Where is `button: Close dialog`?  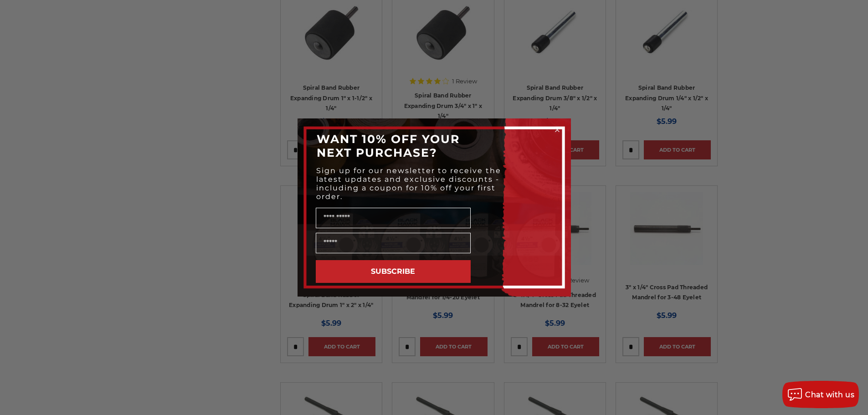 button: Close dialog is located at coordinates (557, 130).